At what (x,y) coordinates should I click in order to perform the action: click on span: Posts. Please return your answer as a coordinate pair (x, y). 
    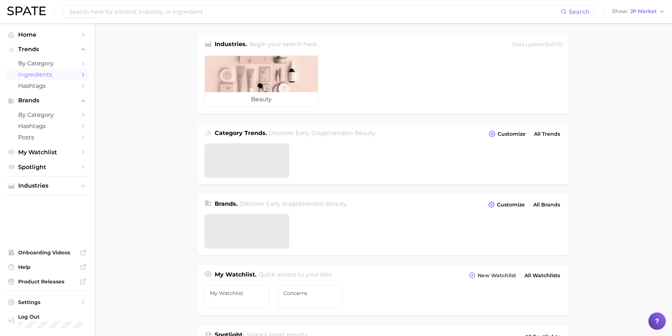
    Looking at the image, I should click on (47, 137).